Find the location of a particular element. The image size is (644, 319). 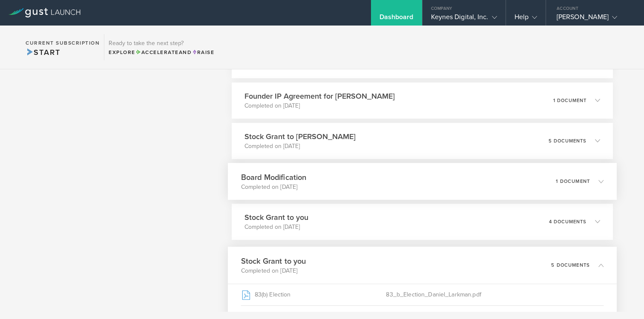

h2: Current Subscription is located at coordinates (62, 43).